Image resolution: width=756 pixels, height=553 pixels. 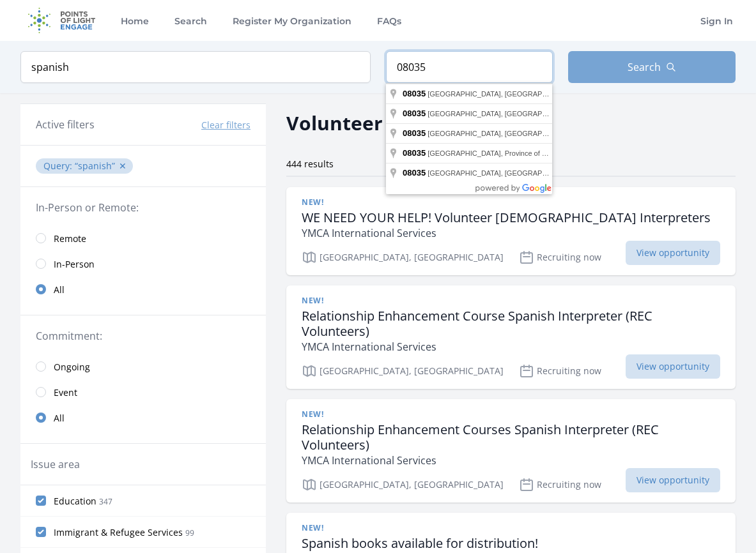 I want to click on a: Event, so click(x=143, y=392).